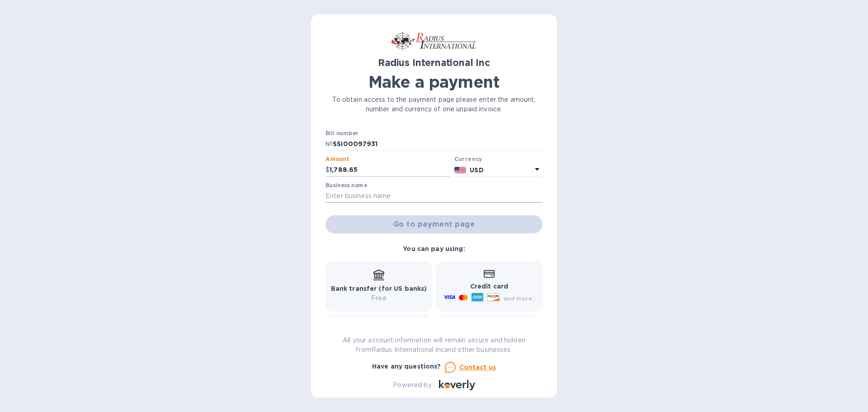 This screenshot has height=412, width=868. Describe the element at coordinates (434, 249) in the screenshot. I see `b: You can pay using:` at that location.